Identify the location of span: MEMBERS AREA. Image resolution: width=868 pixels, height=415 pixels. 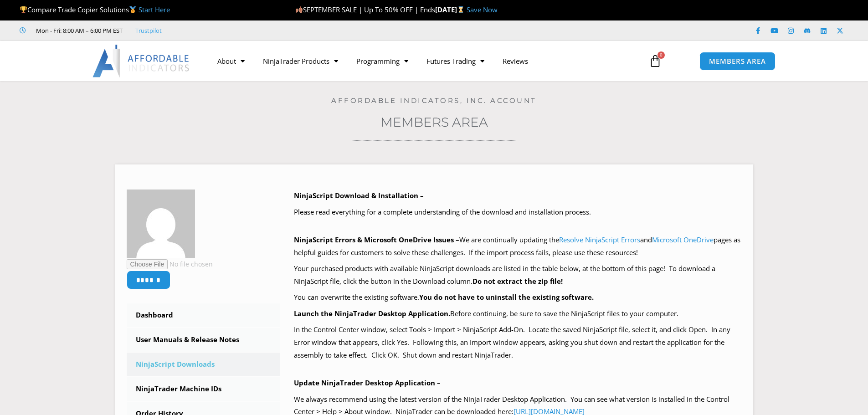
(738, 61).